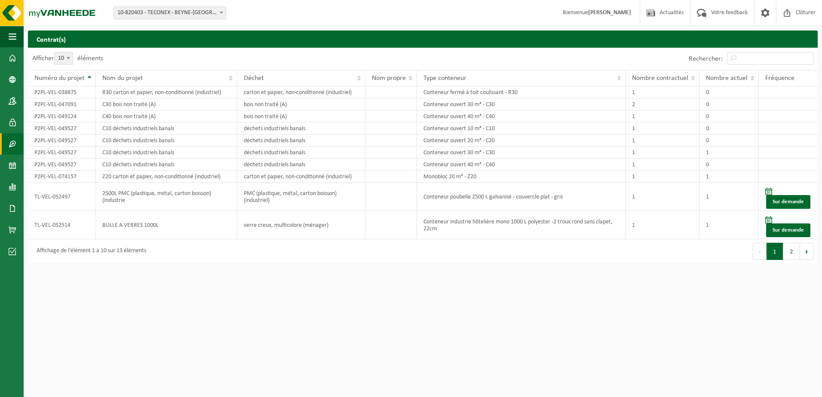  Describe the element at coordinates (166, 117) in the screenshot. I see `td: C40 bois non traité (A)` at that location.